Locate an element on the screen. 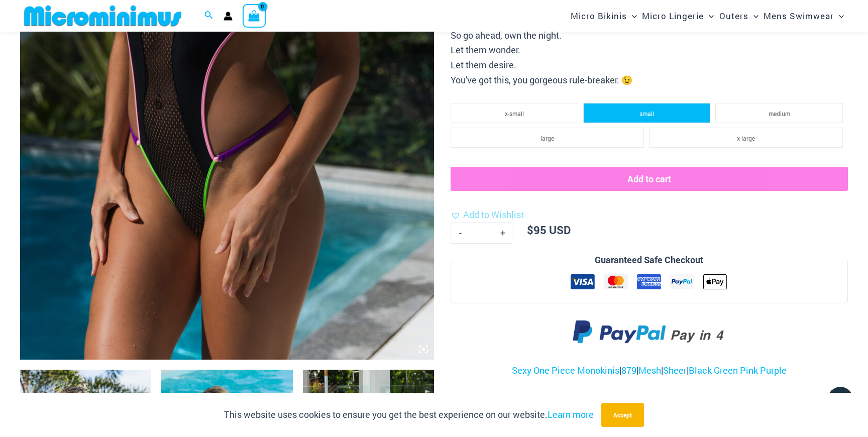 Image resolution: width=868 pixels, height=437 pixels. a: Mesh is located at coordinates (650, 370).